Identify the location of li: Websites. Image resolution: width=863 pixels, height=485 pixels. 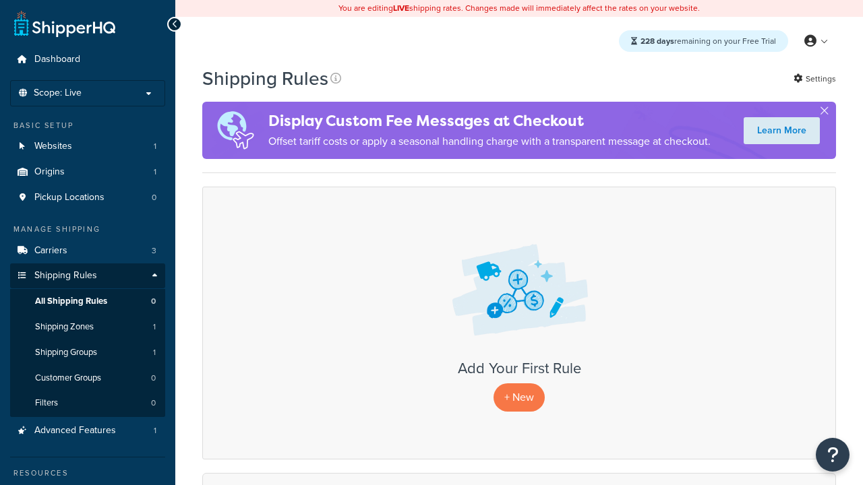
(88, 146).